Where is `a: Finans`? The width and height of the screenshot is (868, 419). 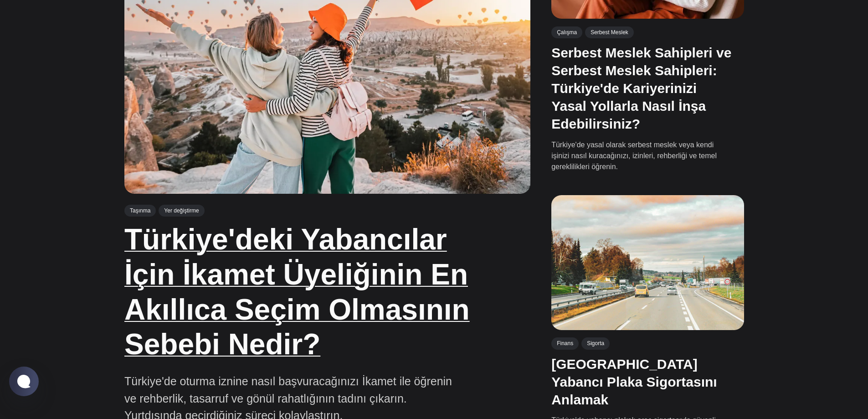 a: Finans is located at coordinates (565, 344).